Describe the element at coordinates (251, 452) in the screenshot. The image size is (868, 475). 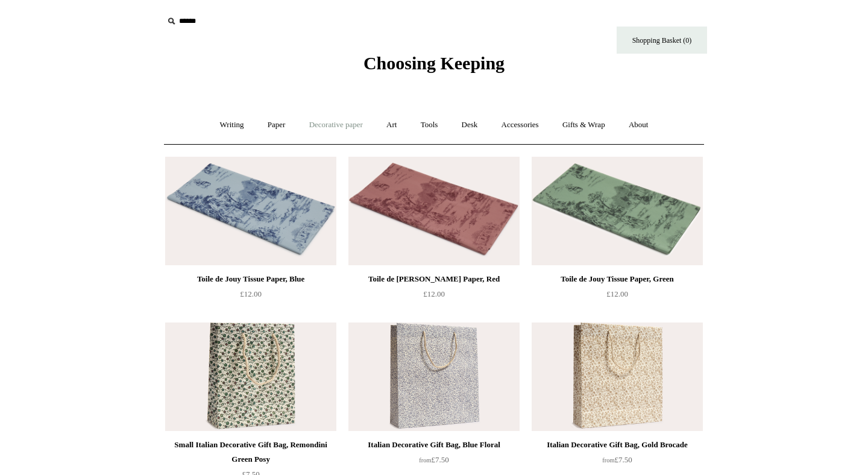
I see `div: Small Italian Decorative Gift Bag, Remondini Green Posy` at that location.